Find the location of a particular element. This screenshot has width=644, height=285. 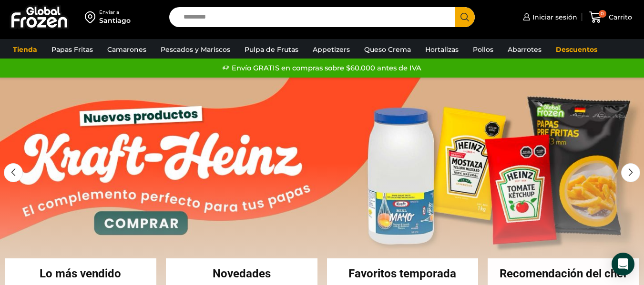

div: Previous slide is located at coordinates (14, 173).